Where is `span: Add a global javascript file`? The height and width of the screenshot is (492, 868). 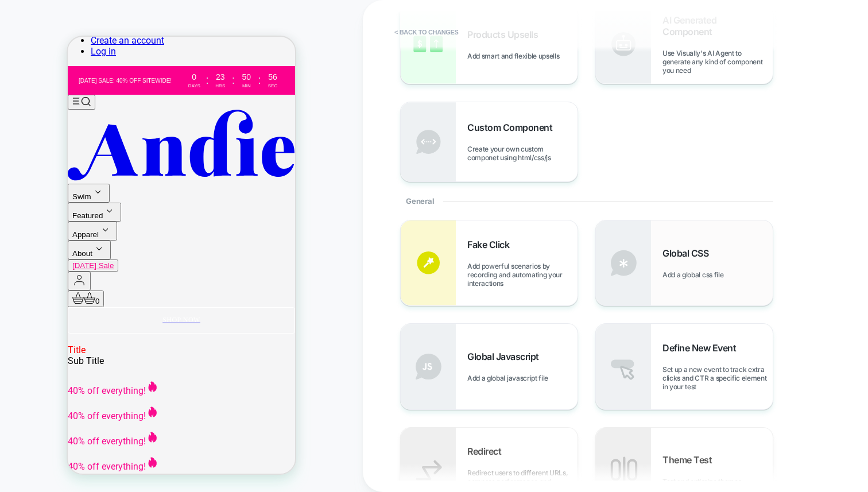
span: Add a global javascript file is located at coordinates (510, 378).